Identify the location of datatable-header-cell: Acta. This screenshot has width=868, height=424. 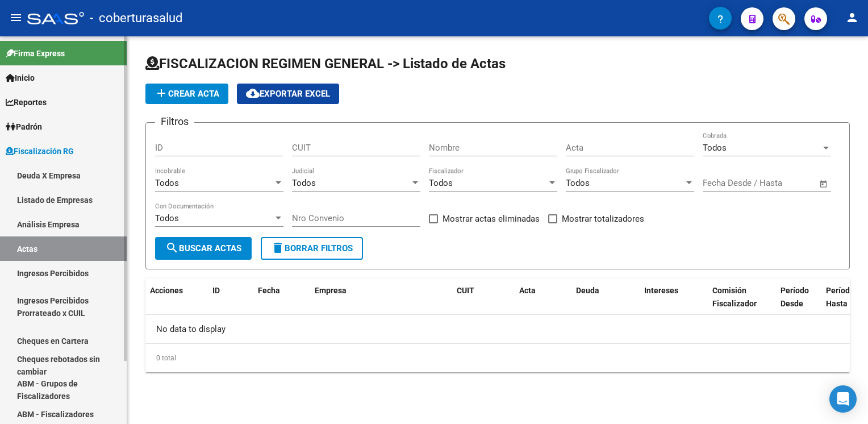
(543, 298).